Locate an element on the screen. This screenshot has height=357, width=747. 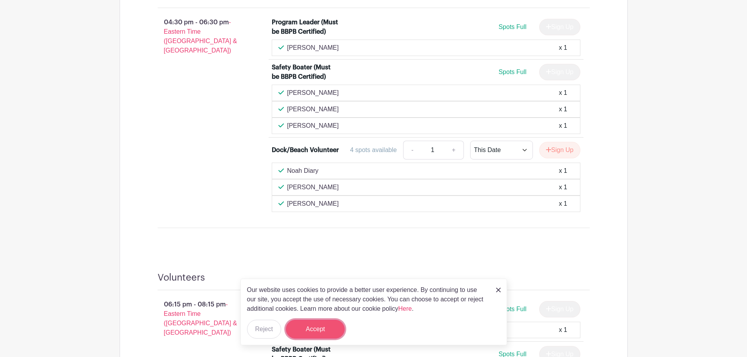
button: Reject is located at coordinates (264, 330).